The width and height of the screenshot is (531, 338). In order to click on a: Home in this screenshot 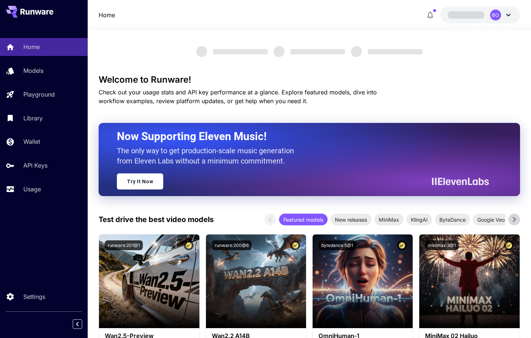, I will do `click(107, 15)`.